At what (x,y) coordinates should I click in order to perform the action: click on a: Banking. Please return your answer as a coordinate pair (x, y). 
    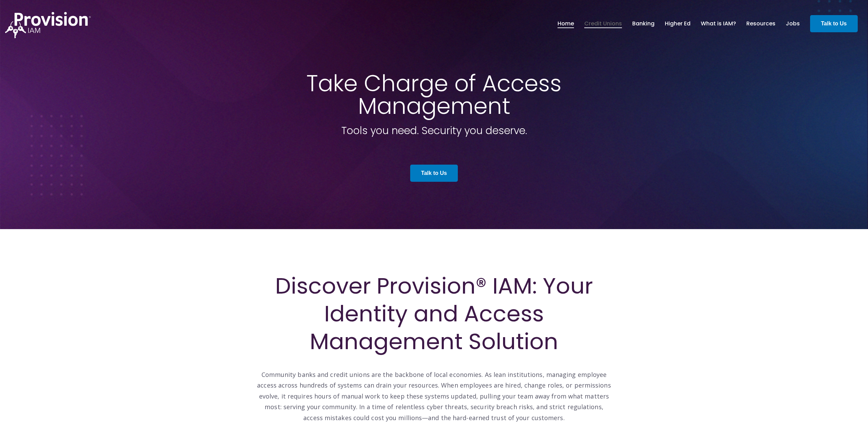
    Looking at the image, I should click on (643, 24).